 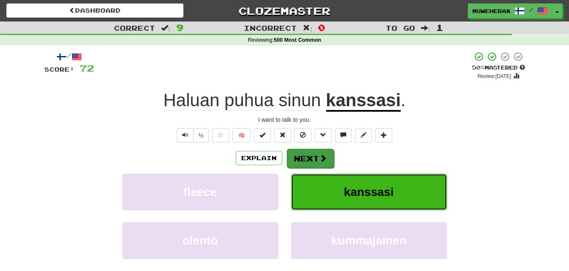 I want to click on span: kanssasi, so click(x=369, y=192).